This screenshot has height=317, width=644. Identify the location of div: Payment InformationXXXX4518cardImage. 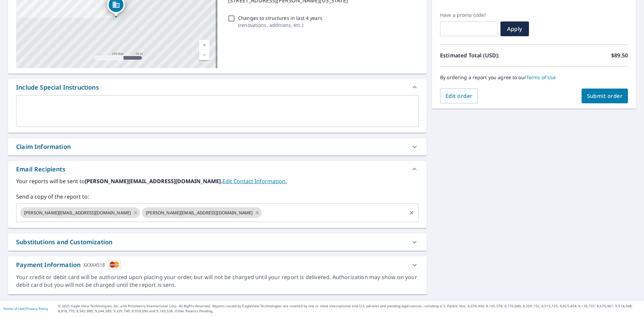
(217, 265).